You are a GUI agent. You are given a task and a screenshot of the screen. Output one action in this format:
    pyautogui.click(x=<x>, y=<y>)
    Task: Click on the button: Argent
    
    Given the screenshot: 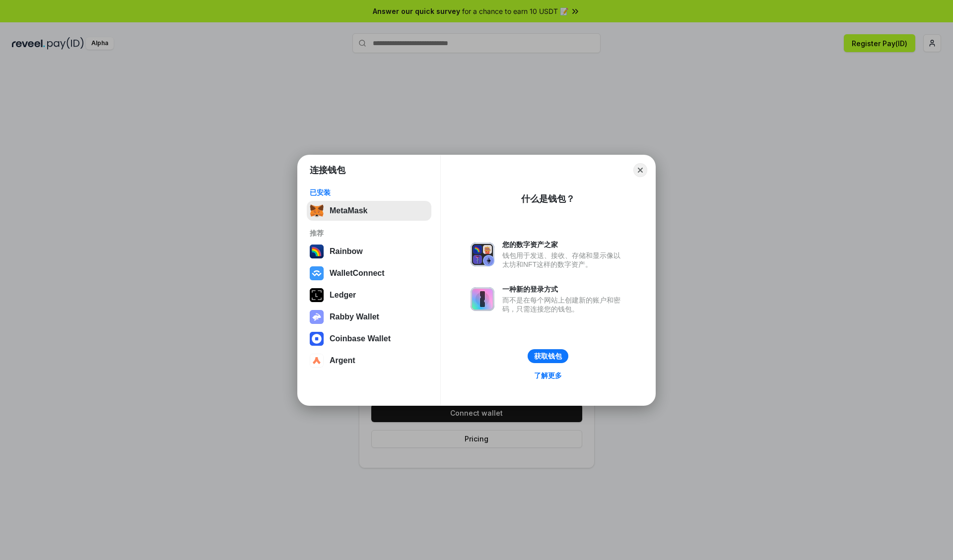 What is the action you would take?
    pyautogui.click(x=369, y=360)
    